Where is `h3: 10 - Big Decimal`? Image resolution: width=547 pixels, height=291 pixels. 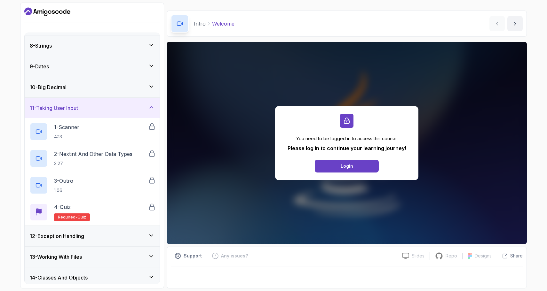 h3: 10 - Big Decimal is located at coordinates (48, 87).